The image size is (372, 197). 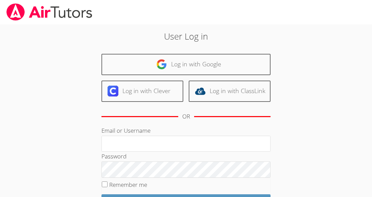 I want to click on label: Password, so click(x=114, y=156).